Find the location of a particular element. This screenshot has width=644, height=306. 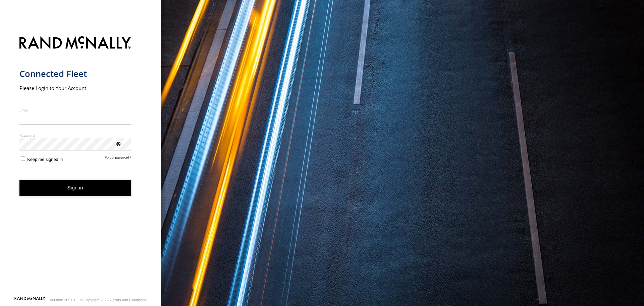

div: ViewPassword is located at coordinates (118, 143).